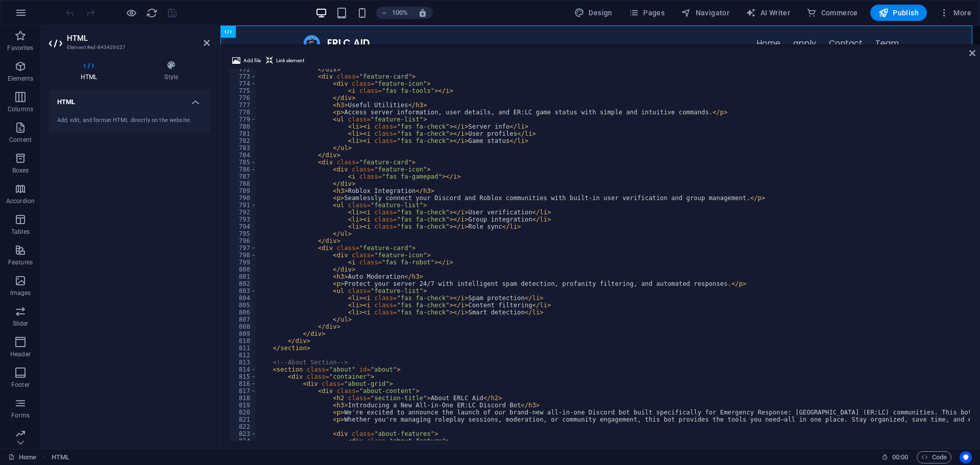  What do you see at coordinates (243, 113) in the screenshot?
I see `div: 778` at bounding box center [243, 113].